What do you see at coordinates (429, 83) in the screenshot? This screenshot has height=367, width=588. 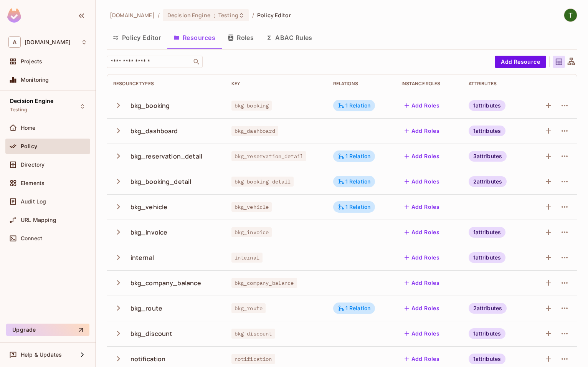 I see `div: Instance roles` at bounding box center [429, 83].